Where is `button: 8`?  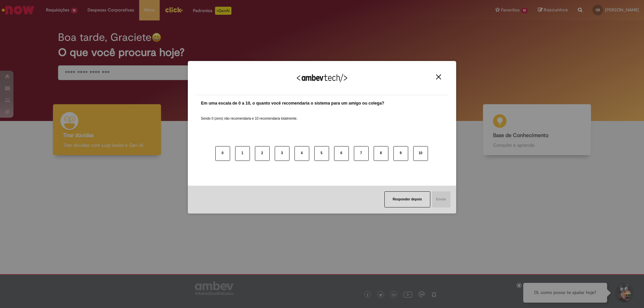 button: 8 is located at coordinates (381, 153).